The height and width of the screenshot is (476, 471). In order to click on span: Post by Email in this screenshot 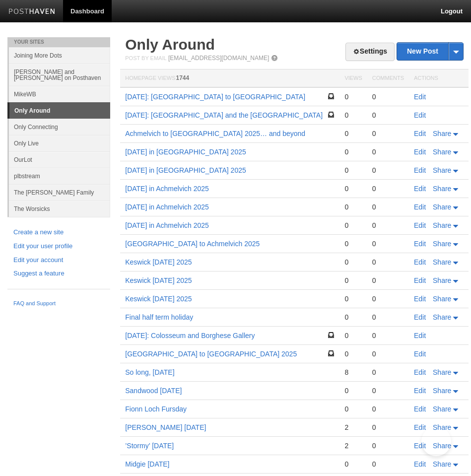, I will do `click(146, 58)`.